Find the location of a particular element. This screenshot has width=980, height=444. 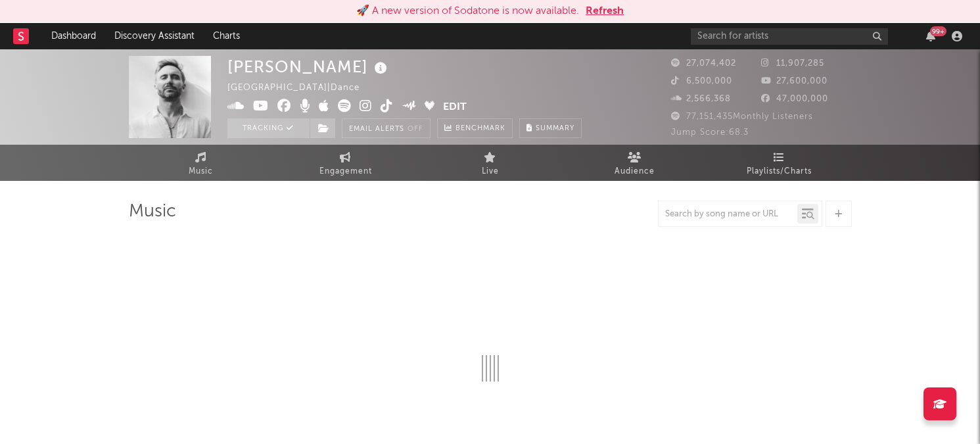

span: Benchmark is located at coordinates (481, 129).